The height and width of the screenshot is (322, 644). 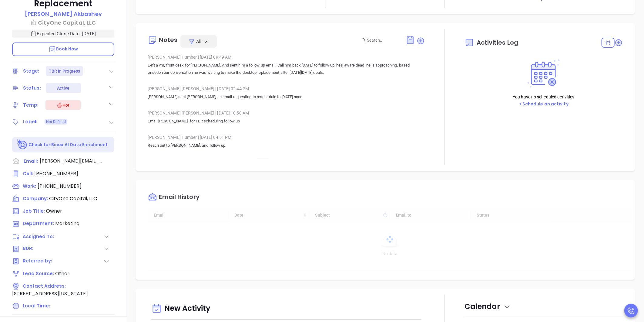 I want to click on span: Calendar, so click(x=488, y=306).